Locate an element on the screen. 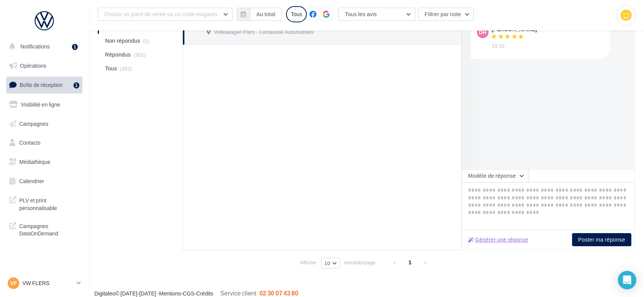  a: Boîte de réception1 is located at coordinates (44, 85).